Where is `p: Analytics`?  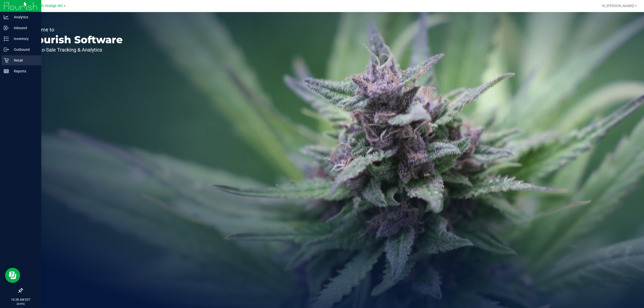 p: Analytics is located at coordinates (24, 17).